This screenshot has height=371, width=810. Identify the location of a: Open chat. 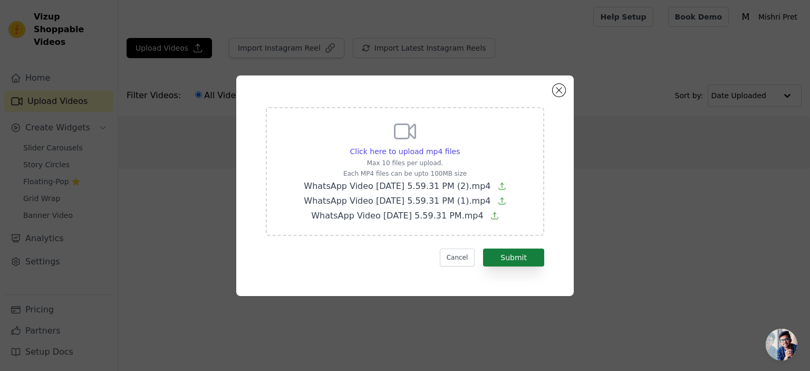
(781, 344).